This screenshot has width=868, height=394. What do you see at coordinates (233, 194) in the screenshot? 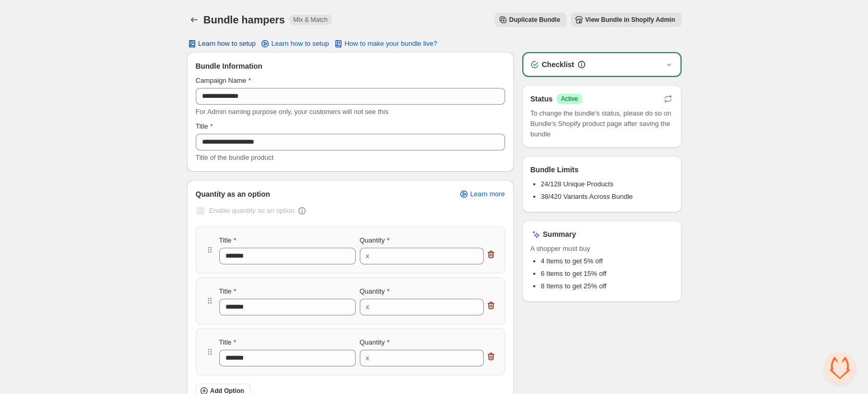
I see `span: Quantity as an option` at bounding box center [233, 194].